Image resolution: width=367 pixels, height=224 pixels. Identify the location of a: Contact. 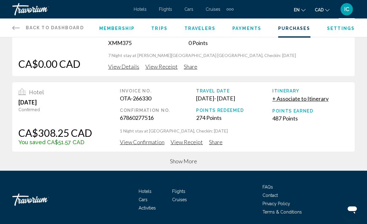
(271, 195).